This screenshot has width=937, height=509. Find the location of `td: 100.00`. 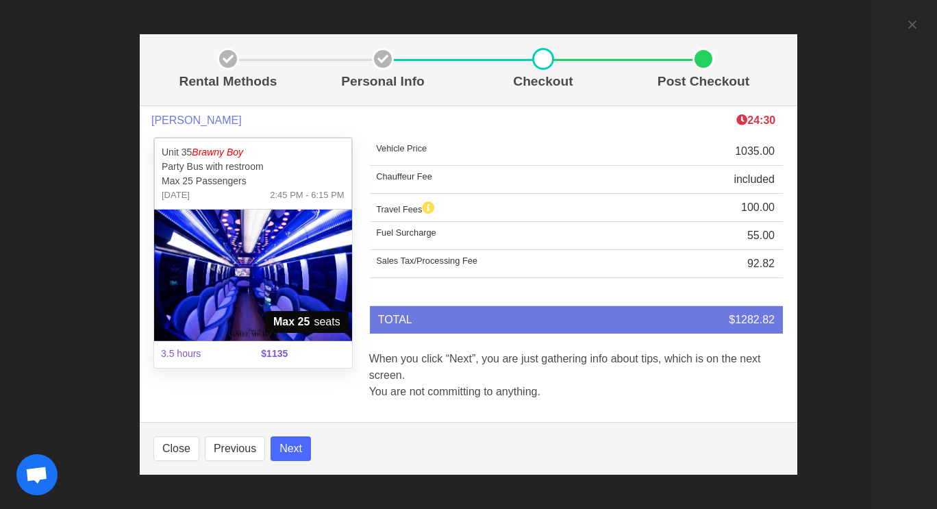

td: 100.00 is located at coordinates (711, 208).